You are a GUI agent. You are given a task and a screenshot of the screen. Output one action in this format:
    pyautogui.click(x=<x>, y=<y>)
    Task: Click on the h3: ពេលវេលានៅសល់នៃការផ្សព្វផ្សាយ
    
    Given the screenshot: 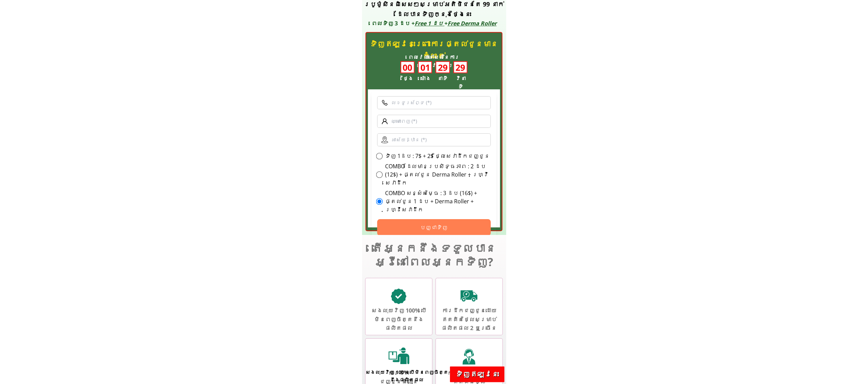 What is the action you would take?
    pyautogui.click(x=434, y=61)
    